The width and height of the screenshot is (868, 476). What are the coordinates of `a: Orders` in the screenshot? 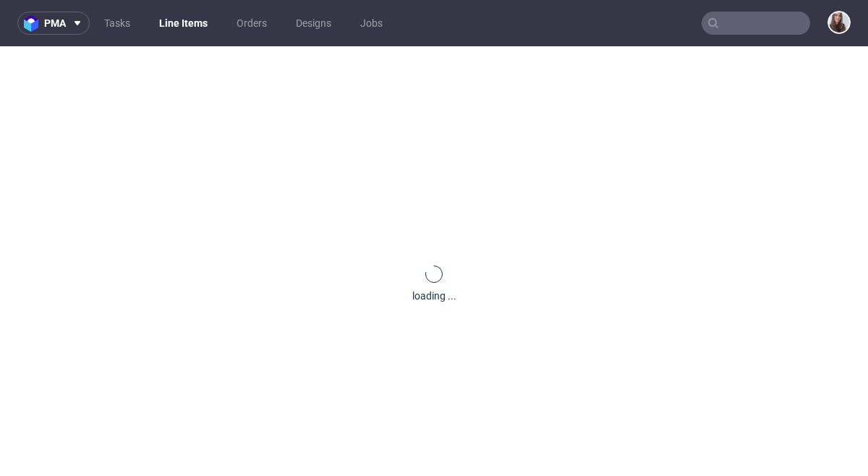 It's located at (252, 23).